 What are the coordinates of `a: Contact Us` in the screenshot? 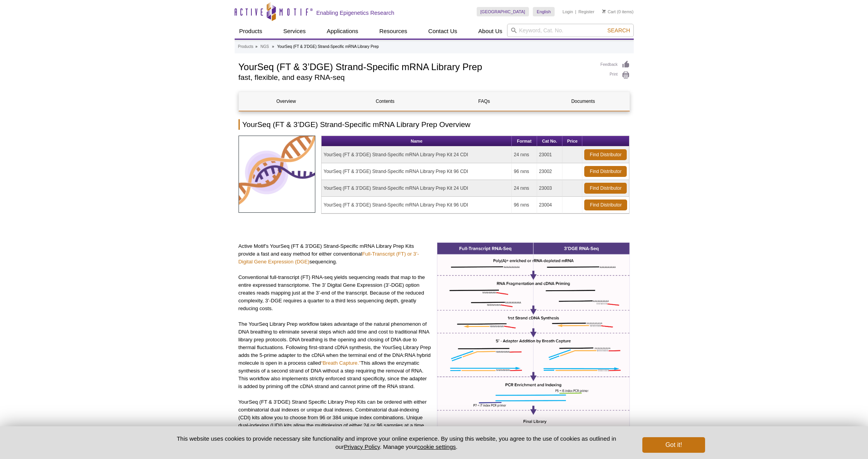 It's located at (443, 31).